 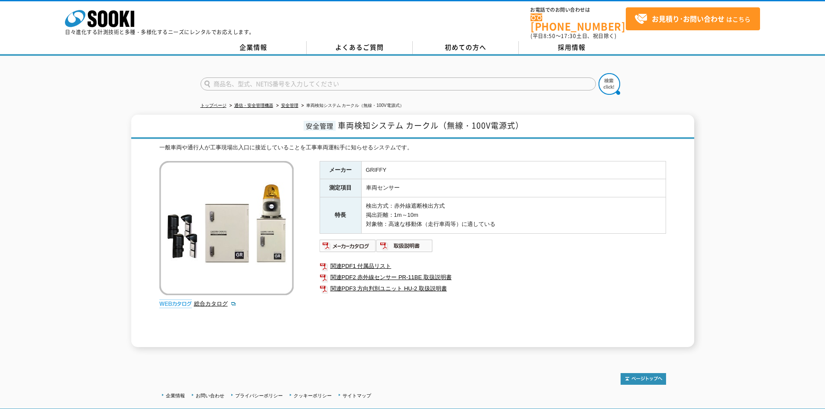 I want to click on td: 検出方式：赤外線遮断検出方式 掲出距離：1m～10m 対象物：高速な移動体（走行車両等）に適している, so click(x=513, y=215).